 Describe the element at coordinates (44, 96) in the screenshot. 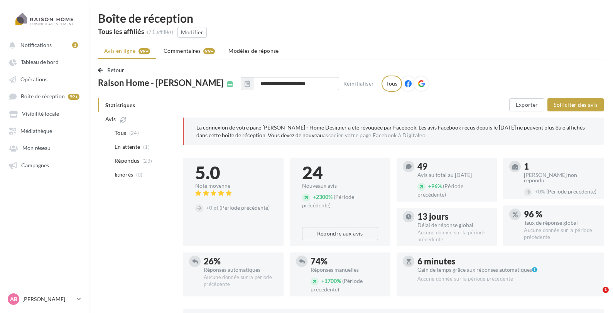

I see `a: Boîte de réception 99+` at that location.